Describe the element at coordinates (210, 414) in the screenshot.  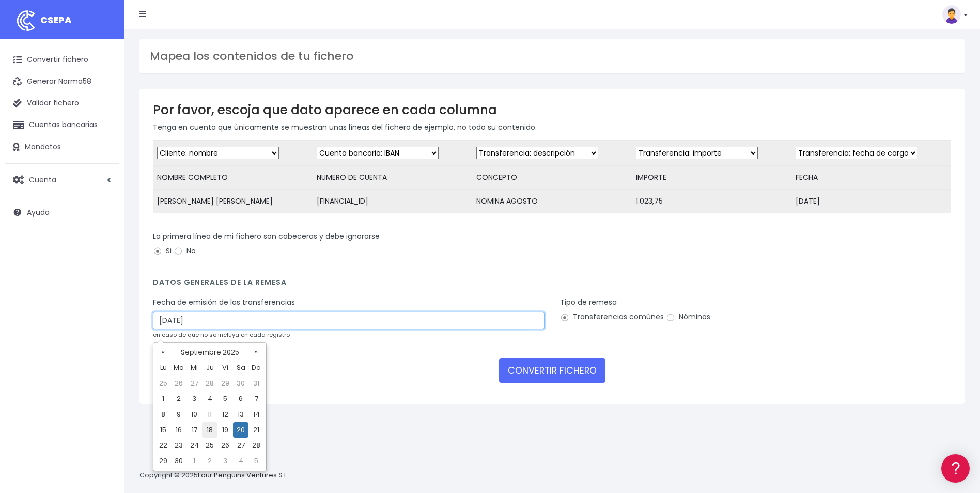
I see `td: 11` at that location.